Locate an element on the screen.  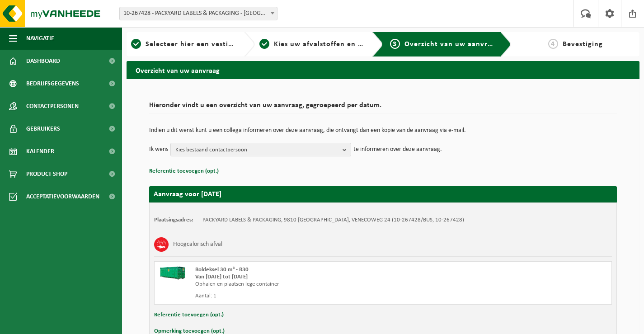
strong: Plaatsingsadres: is located at coordinates (173, 220).